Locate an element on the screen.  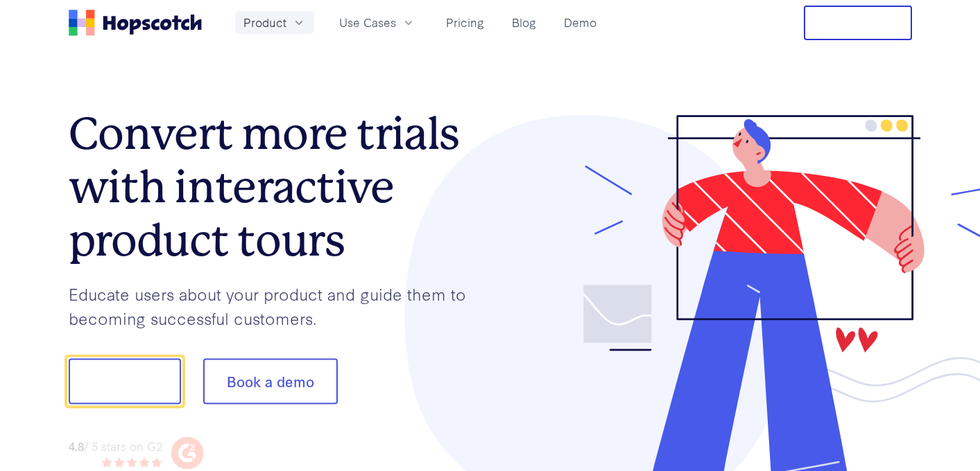
p: Educate users about your product and guide them to becoming successful customers. is located at coordinates (280, 306).